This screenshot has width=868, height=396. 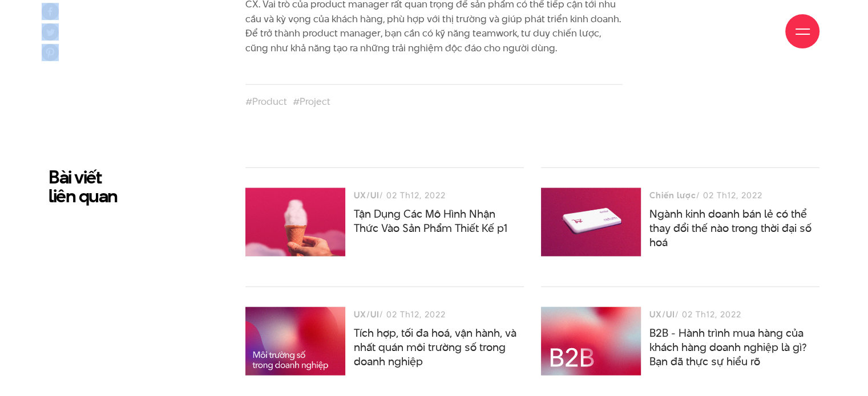 I want to click on a: Ngành kinh doanh bán lẻ có thể thay đổi thế nào trong thời đại số hoá, so click(x=730, y=228).